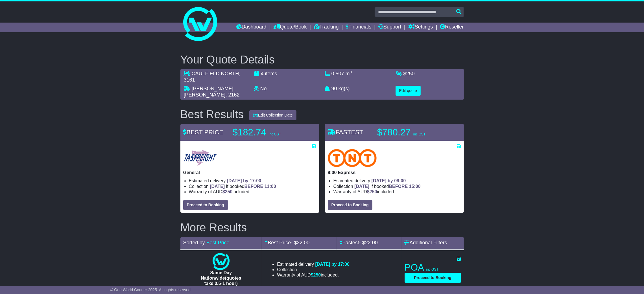 The width and height of the screenshot is (644, 294). I want to click on span: 15:00, so click(415, 186).